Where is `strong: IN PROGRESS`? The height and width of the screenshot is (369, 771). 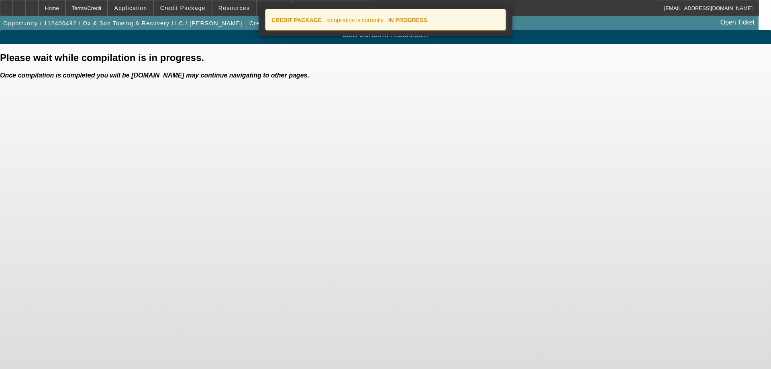 strong: IN PROGRESS is located at coordinates (408, 20).